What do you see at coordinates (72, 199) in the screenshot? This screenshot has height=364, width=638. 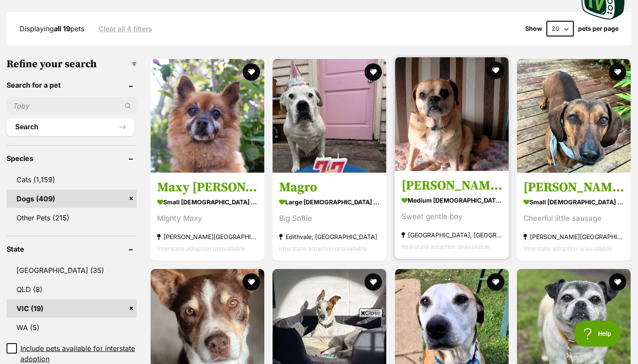 I see `a: Dogs (409)` at bounding box center [72, 199].